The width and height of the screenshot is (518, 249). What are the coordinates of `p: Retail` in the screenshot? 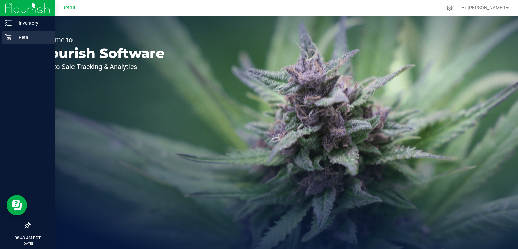 It's located at (32, 37).